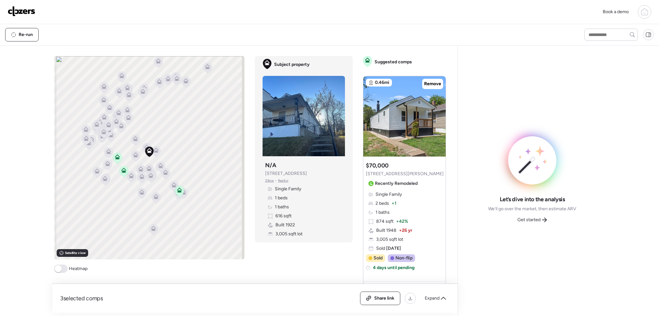 The height and width of the screenshot is (316, 659). I want to click on span: Suggested comps, so click(393, 62).